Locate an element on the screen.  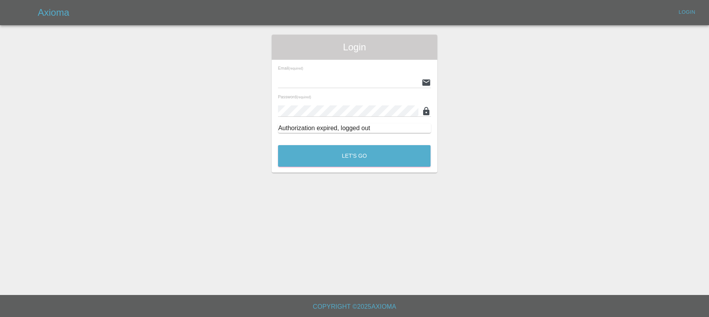
span: Password is located at coordinates (295, 97).